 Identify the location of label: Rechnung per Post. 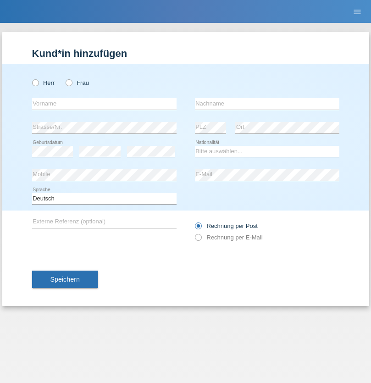
(226, 226).